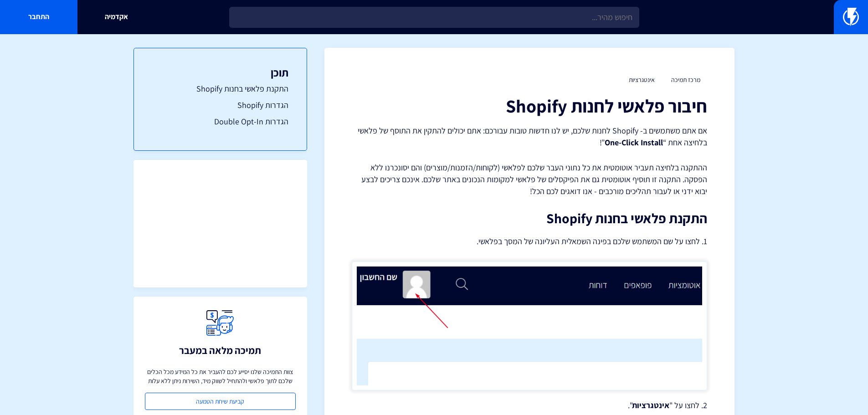 This screenshot has width=868, height=415. What do you see at coordinates (220, 402) in the screenshot?
I see `a: קביעת שיחת הטמעה` at bounding box center [220, 402].